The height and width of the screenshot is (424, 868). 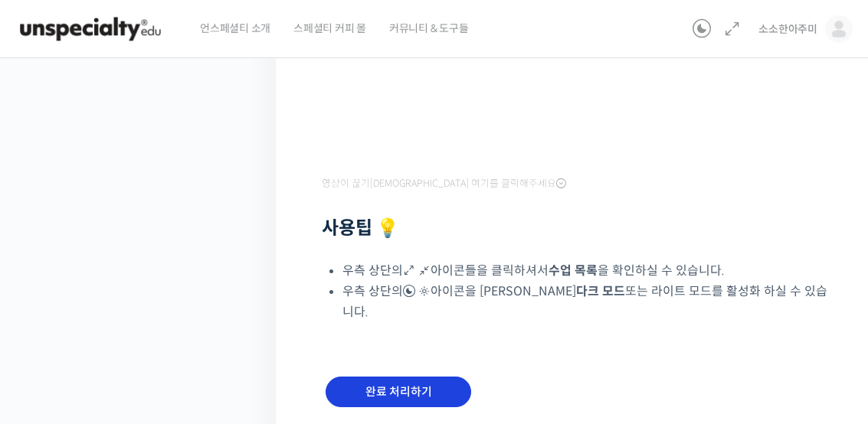 I want to click on li: 우측 상단의 아이콘들을 클릭하셔서 을 확인하실 수 있습니다., so click(x=586, y=270).